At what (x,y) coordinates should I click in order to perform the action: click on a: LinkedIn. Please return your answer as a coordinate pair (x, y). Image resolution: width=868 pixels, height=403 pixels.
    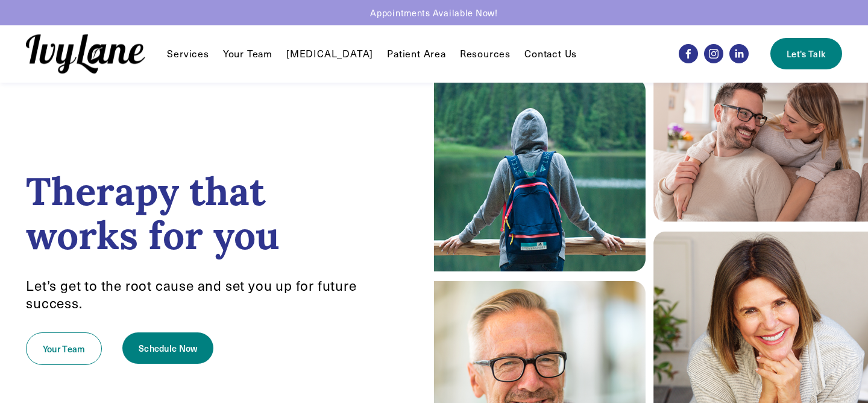
    Looking at the image, I should click on (739, 54).